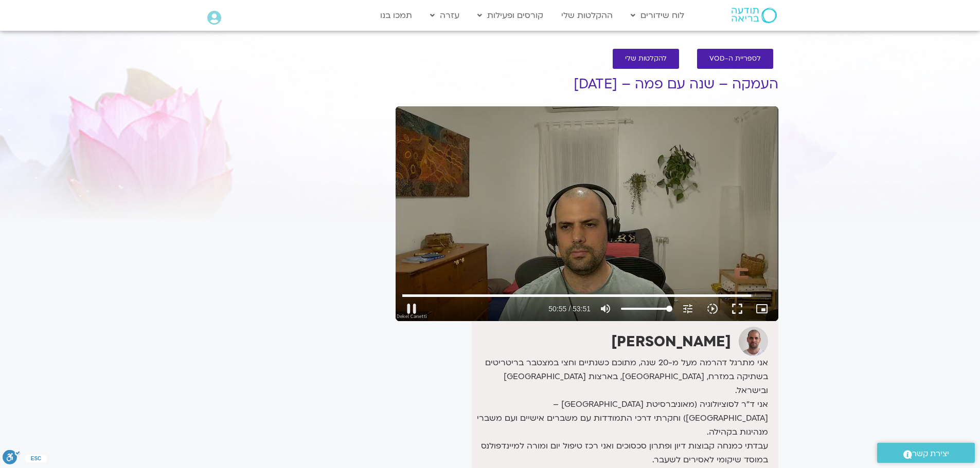 The height and width of the screenshot is (468, 980). I want to click on a: לוח שידורים, so click(658, 15).